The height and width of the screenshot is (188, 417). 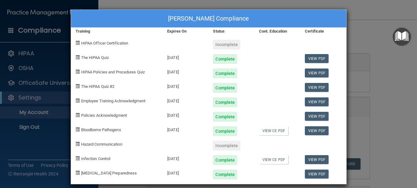 I want to click on span: The HIPAA Quiz, so click(x=95, y=57).